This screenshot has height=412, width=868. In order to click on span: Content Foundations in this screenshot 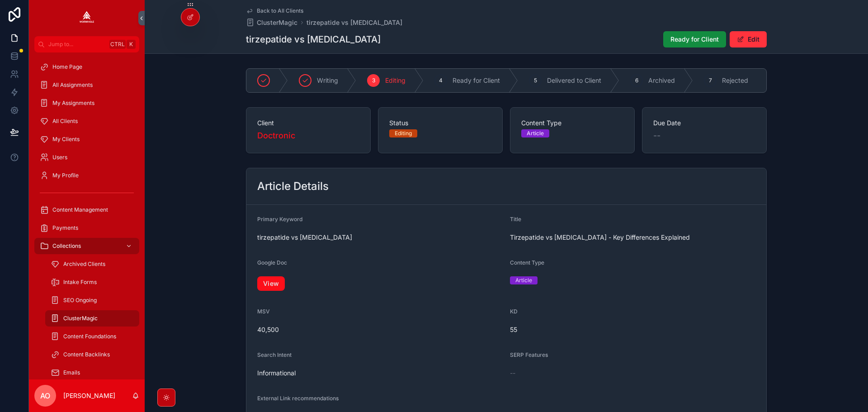, I will do `click(90, 336)`.